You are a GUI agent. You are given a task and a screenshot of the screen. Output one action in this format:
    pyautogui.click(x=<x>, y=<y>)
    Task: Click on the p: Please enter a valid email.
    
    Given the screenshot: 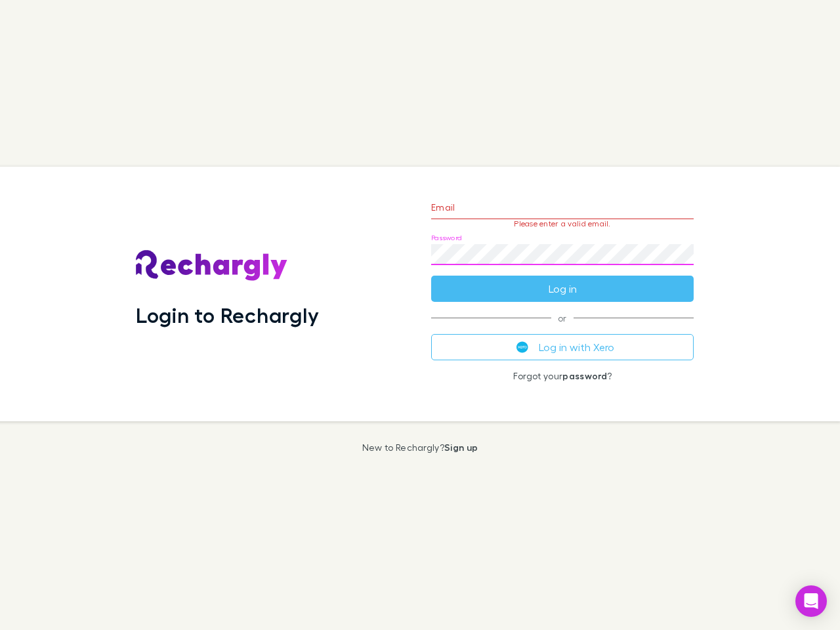 What is the action you would take?
    pyautogui.click(x=563, y=224)
    